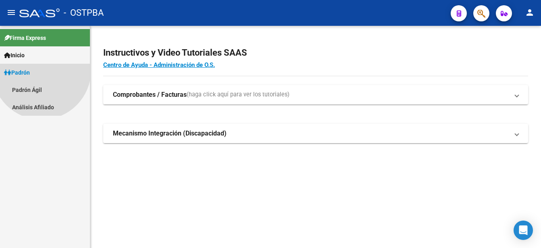 This screenshot has width=541, height=248. Describe the element at coordinates (530, 13) in the screenshot. I see `mat-icon: person` at that location.